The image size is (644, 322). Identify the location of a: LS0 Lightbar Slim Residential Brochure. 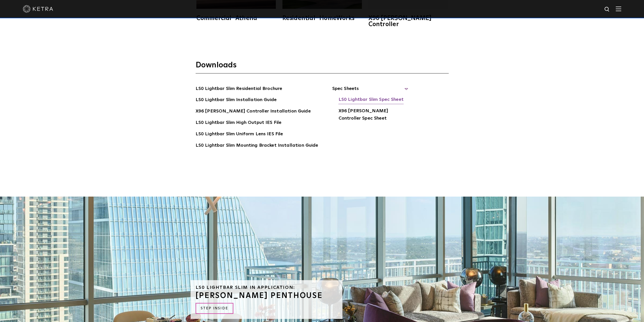
(239, 89).